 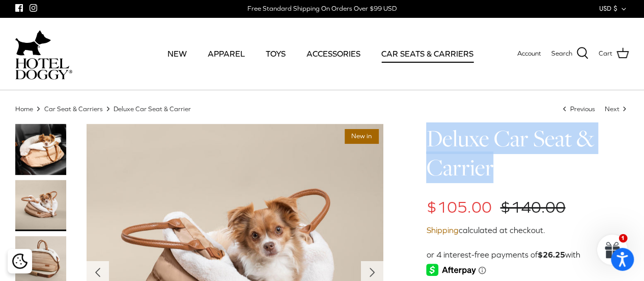 I want to click on a: APPAREL, so click(x=226, y=53).